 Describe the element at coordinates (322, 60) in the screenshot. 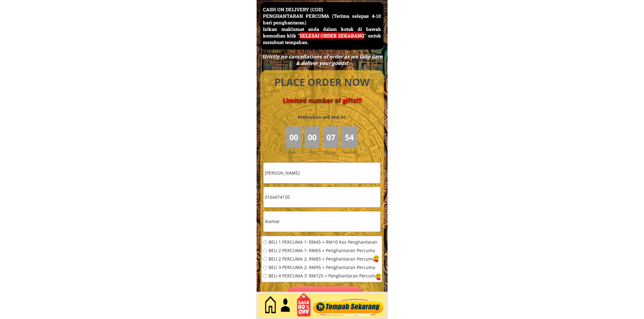

I see `div: Strictly no cancellations of order as we take care & deliver your goods!` at that location.